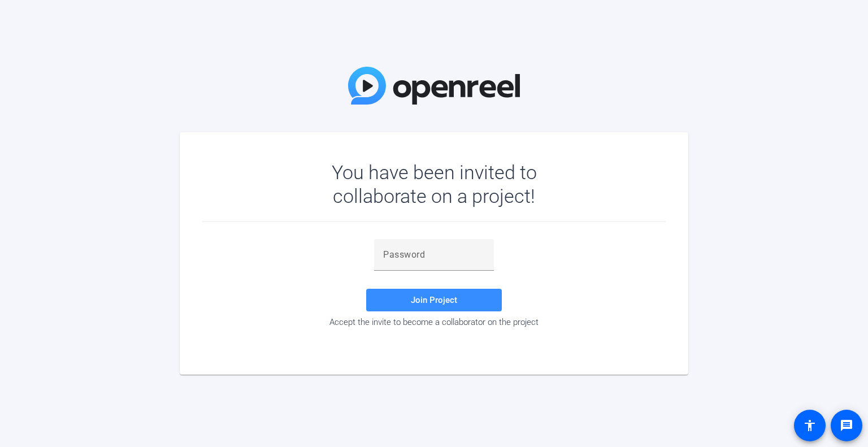 Image resolution: width=868 pixels, height=447 pixels. Describe the element at coordinates (434, 184) in the screenshot. I see `div: You have been invited to collaborate on a project!` at that location.